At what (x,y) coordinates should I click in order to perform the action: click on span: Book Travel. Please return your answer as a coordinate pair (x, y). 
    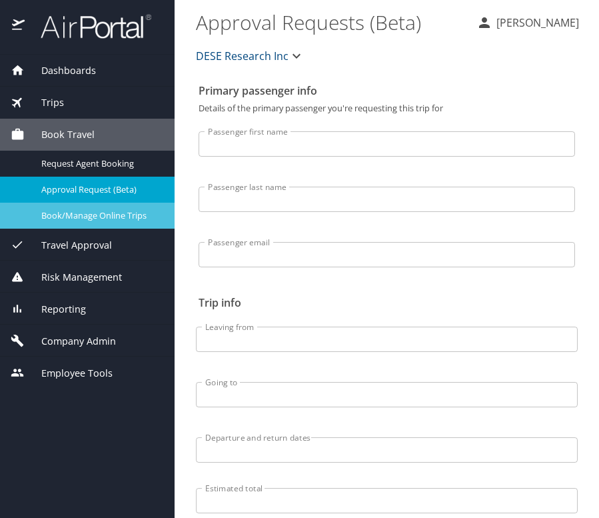
    Looking at the image, I should click on (59, 135).